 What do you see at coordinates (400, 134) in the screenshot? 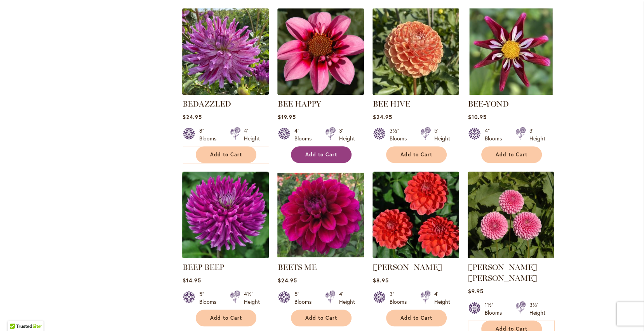
I see `div: 3½" Blooms` at bounding box center [400, 134].